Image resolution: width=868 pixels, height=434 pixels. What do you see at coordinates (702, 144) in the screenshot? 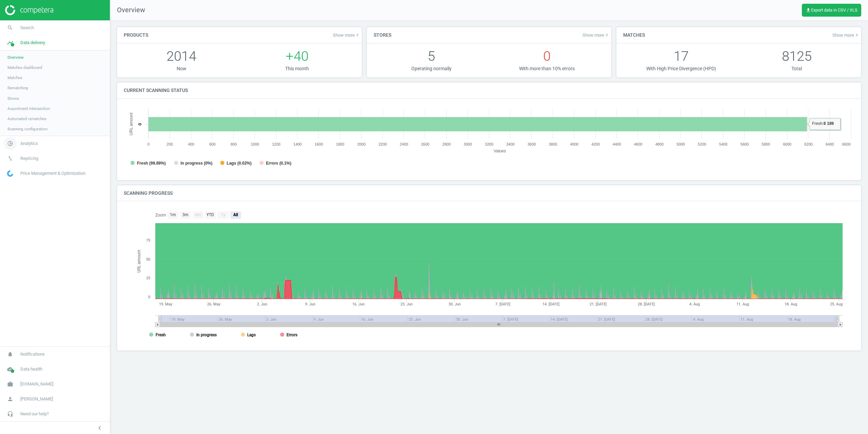
I see `text: 5200` at bounding box center [702, 144].